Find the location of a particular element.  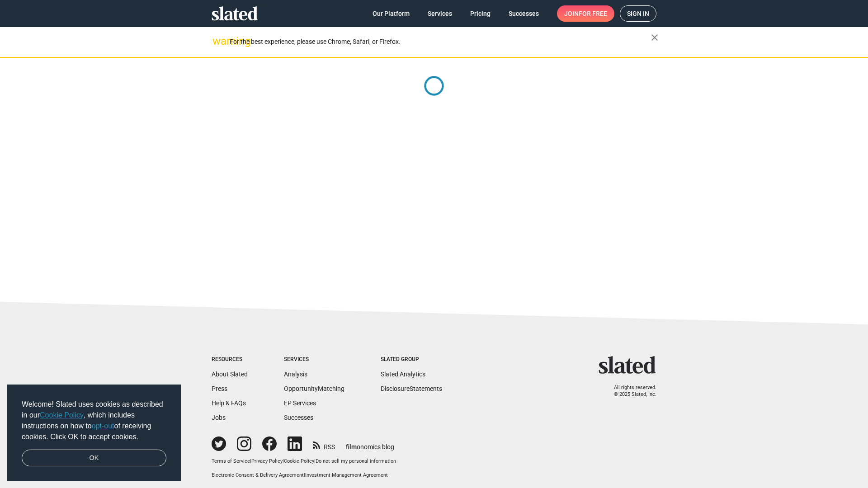

a: Help & FAQs is located at coordinates (229, 403).